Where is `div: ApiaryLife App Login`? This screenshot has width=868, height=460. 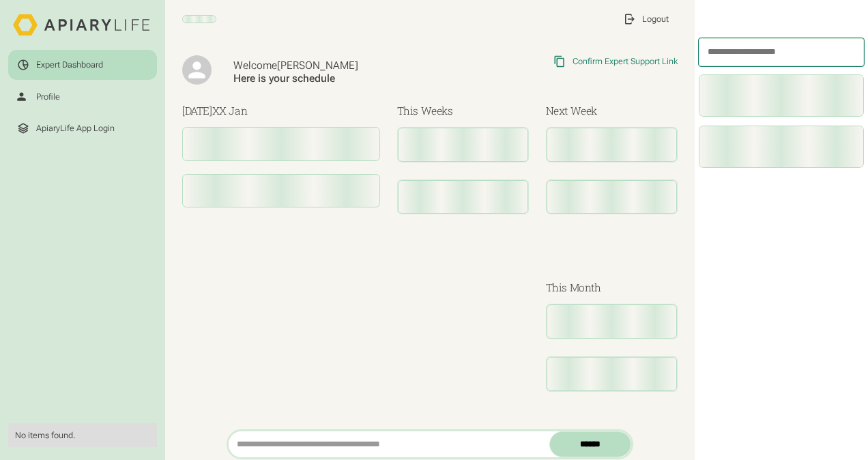
div: ApiaryLife App Login is located at coordinates (75, 128).